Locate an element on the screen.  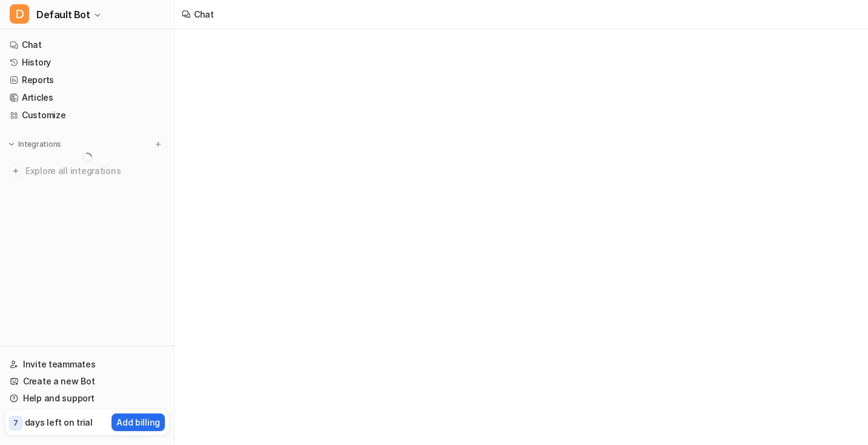
p: Integrations is located at coordinates (39, 144).